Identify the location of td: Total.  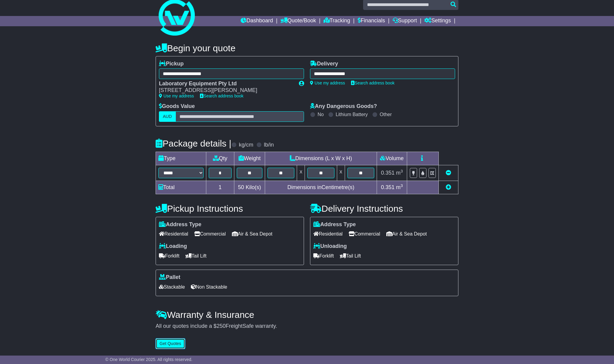
(181, 187).